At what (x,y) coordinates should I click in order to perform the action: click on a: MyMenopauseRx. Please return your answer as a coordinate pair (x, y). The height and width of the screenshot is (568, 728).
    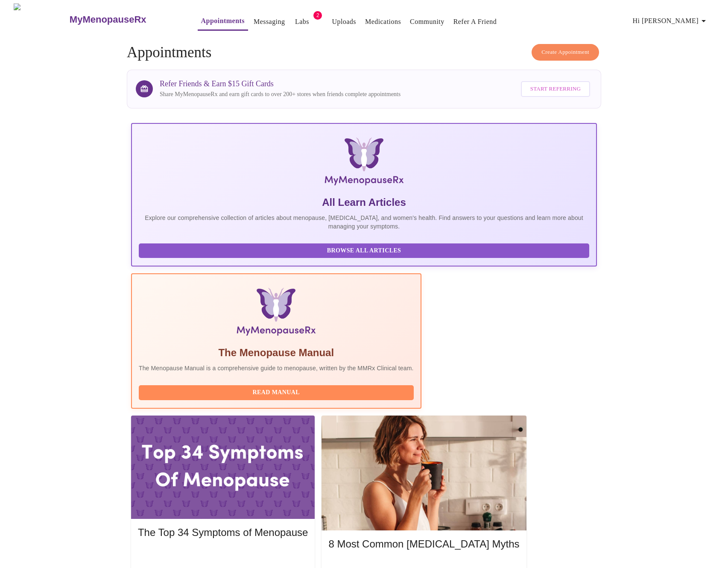
    Looking at the image, I should click on (124, 20).